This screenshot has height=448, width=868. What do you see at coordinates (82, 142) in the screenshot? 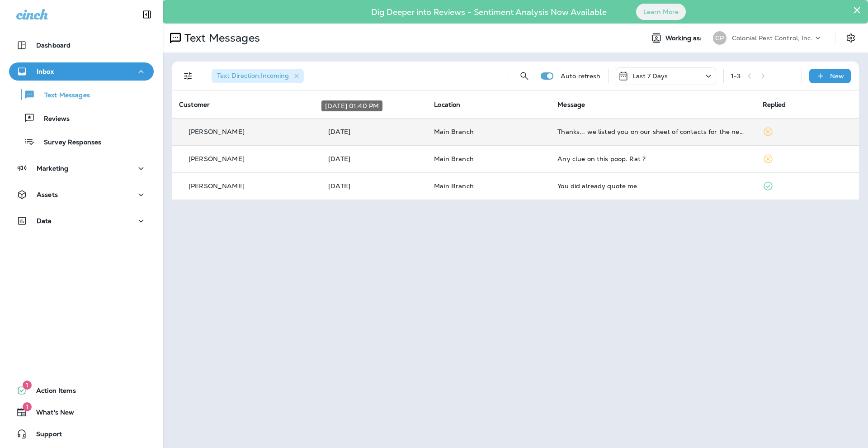
I see `button: Survey Responses` at bounding box center [82, 142].